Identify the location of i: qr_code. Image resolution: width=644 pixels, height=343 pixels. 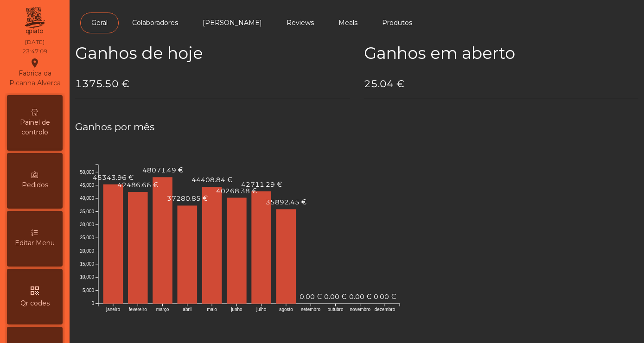
(35, 291).